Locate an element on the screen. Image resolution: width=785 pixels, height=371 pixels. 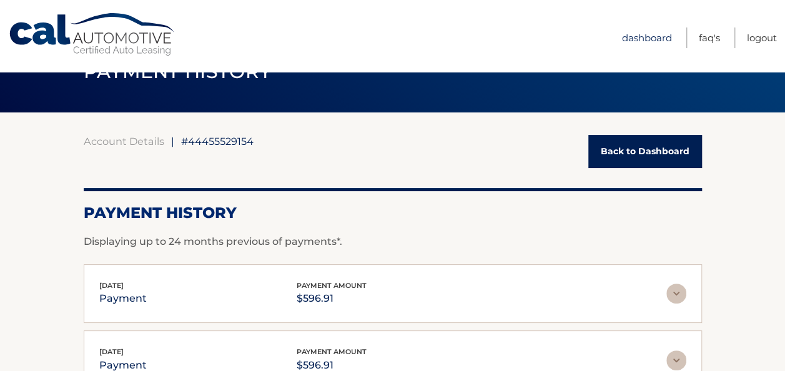
a: Cal Automotive is located at coordinates (92, 34).